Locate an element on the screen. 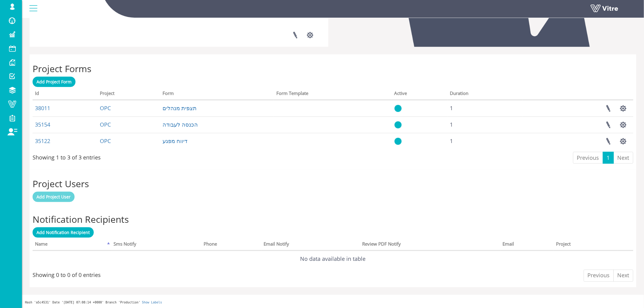  span: Add Project Form is located at coordinates (54, 81).